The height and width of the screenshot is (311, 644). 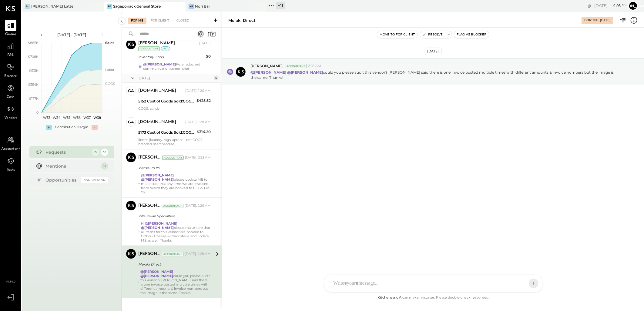 I want to click on a: Vendors, so click(x=11, y=112).